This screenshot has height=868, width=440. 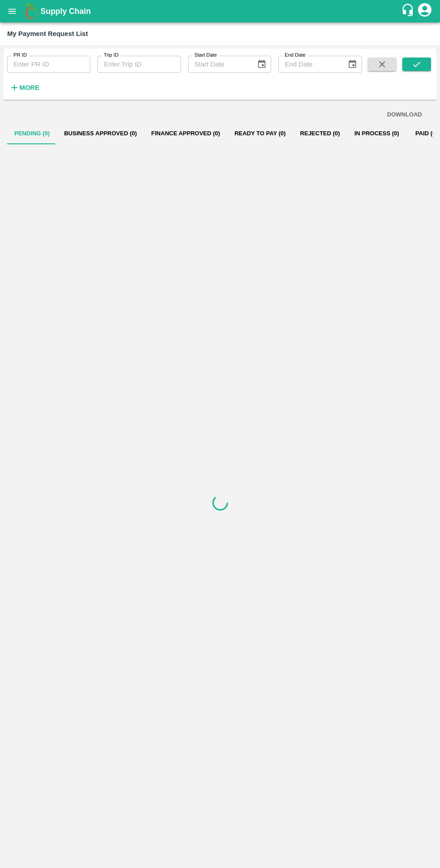 I want to click on button: Finance Approved (0), so click(x=185, y=134).